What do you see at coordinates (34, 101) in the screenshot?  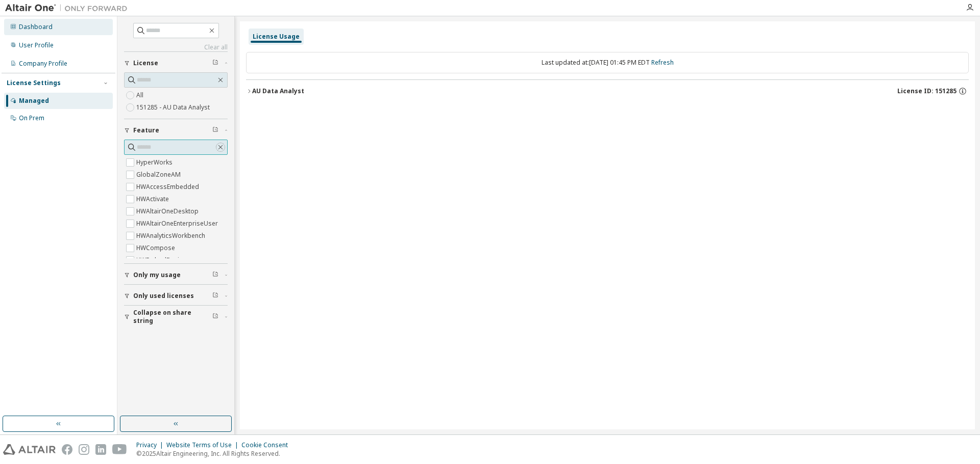 I see `div: Managed` at bounding box center [34, 101].